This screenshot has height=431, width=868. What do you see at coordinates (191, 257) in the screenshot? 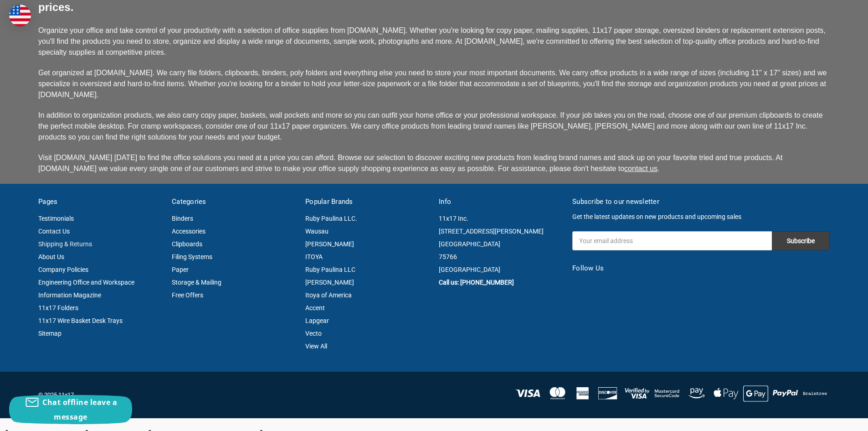
I see `a: Filing Systems` at bounding box center [191, 257].